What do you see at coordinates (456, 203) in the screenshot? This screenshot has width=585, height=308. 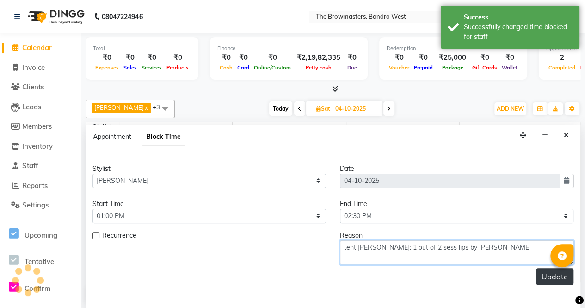 I see `div: End Time` at bounding box center [456, 203].